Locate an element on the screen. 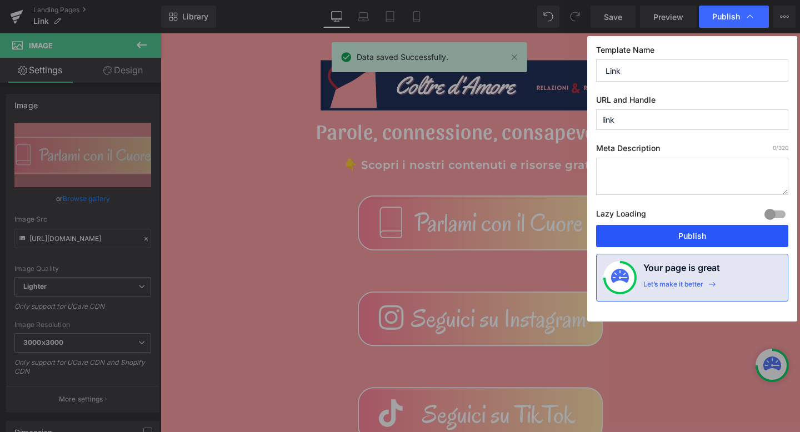 The image size is (800, 432). label: URL and Handle is located at coordinates (692, 102).